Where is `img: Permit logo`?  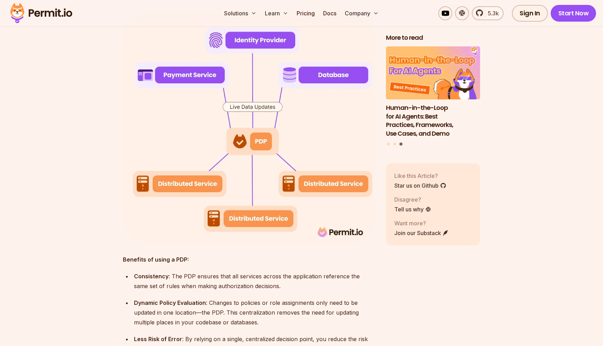 img: Permit logo is located at coordinates (41, 13).